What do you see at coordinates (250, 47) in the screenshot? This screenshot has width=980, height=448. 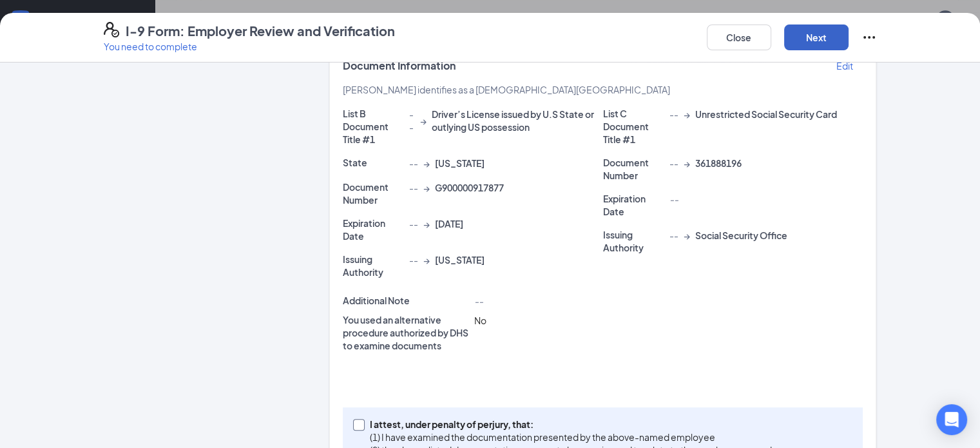 I see `p: You need to complete` at bounding box center [250, 47].